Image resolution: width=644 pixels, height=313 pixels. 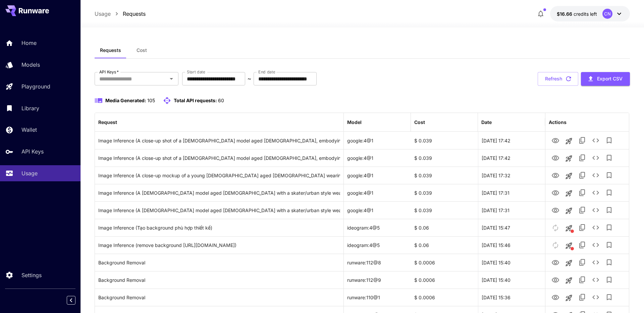 I want to click on div: CN, so click(x=608, y=13).